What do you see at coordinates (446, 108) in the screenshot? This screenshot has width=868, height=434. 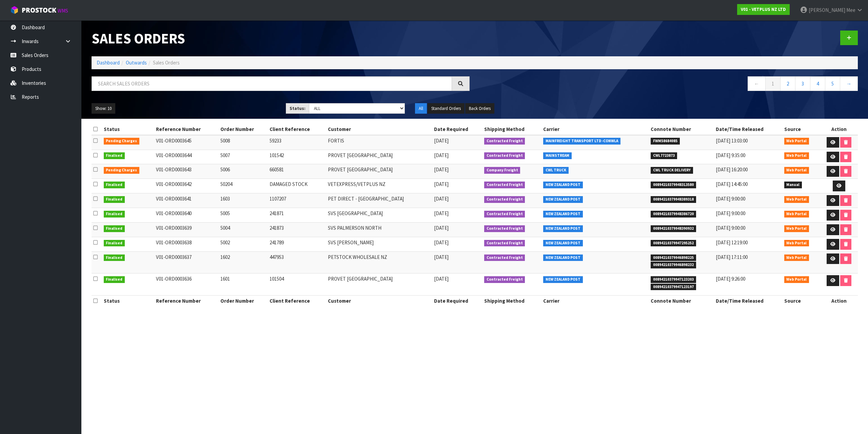 I see `button: Standard Orders` at bounding box center [446, 108].